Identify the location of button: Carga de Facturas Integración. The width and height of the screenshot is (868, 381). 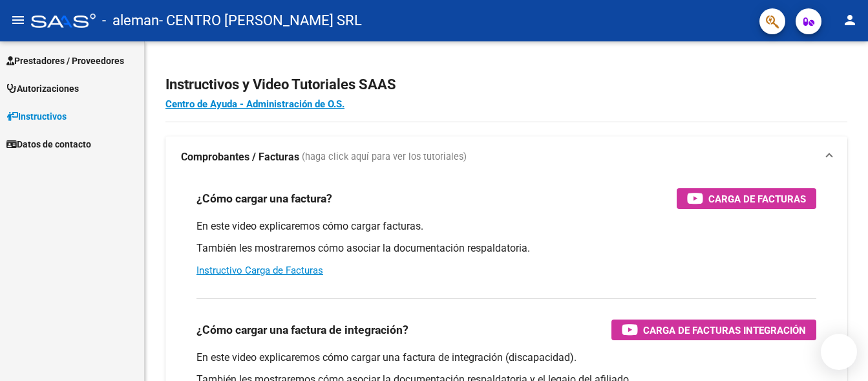
(714, 330).